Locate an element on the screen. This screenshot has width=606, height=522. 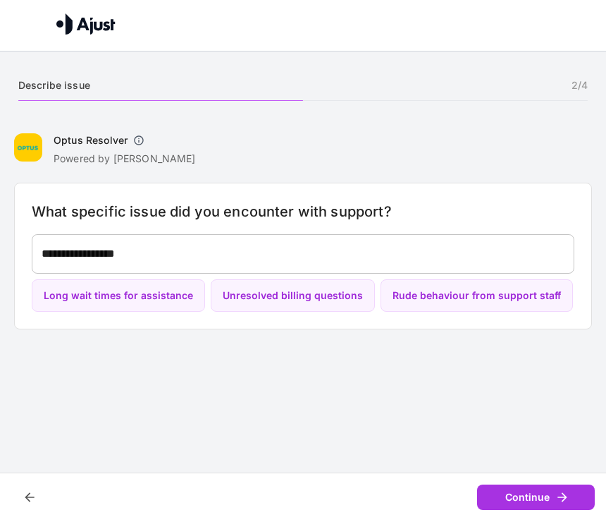
h6: Optus Resolver is located at coordinates (90, 141).